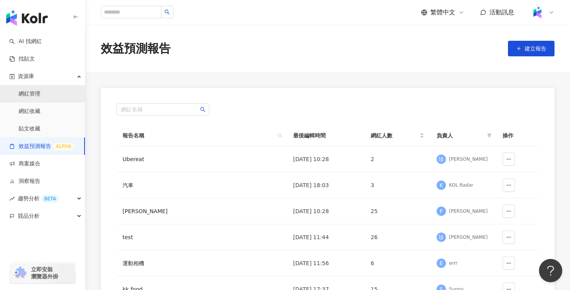  Describe the element at coordinates (372, 185) in the screenshot. I see `span: 3` at that location.